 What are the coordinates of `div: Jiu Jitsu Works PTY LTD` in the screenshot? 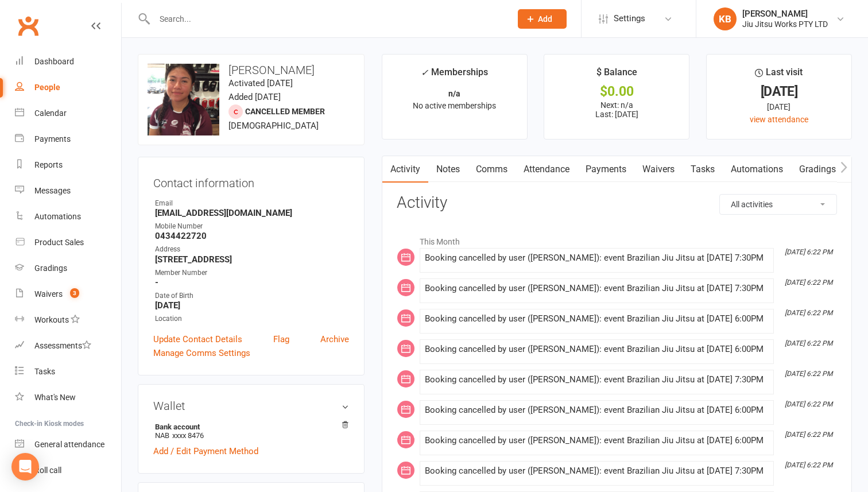 It's located at (785, 24).